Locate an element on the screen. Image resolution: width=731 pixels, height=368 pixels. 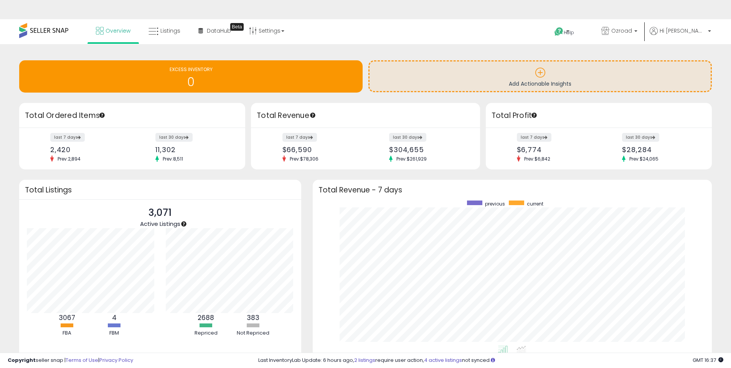
i: Click here to read more about un-synced listings. is located at coordinates (493, 359).